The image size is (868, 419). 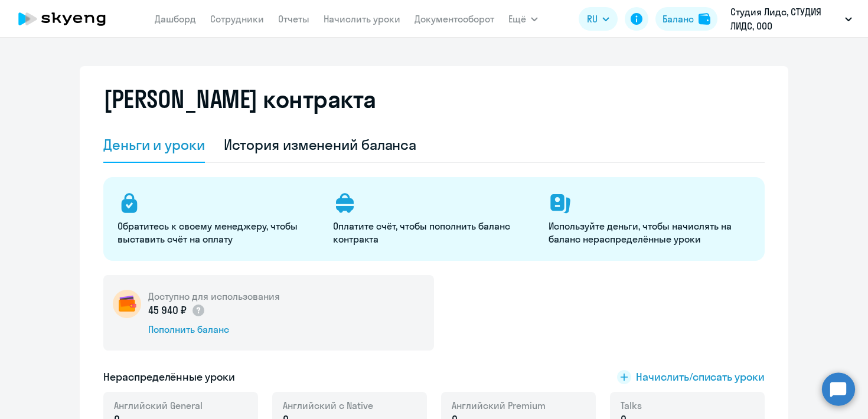 I want to click on span: Talks, so click(x=631, y=406).